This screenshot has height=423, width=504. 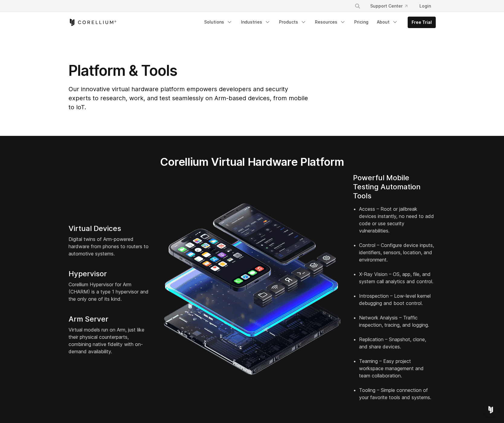 I want to click on a: Solutions, so click(x=218, y=22).